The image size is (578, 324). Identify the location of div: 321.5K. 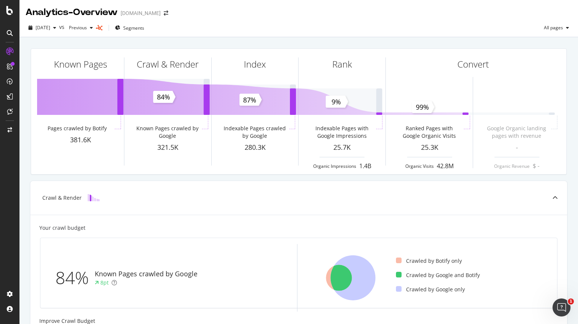
(168, 147).